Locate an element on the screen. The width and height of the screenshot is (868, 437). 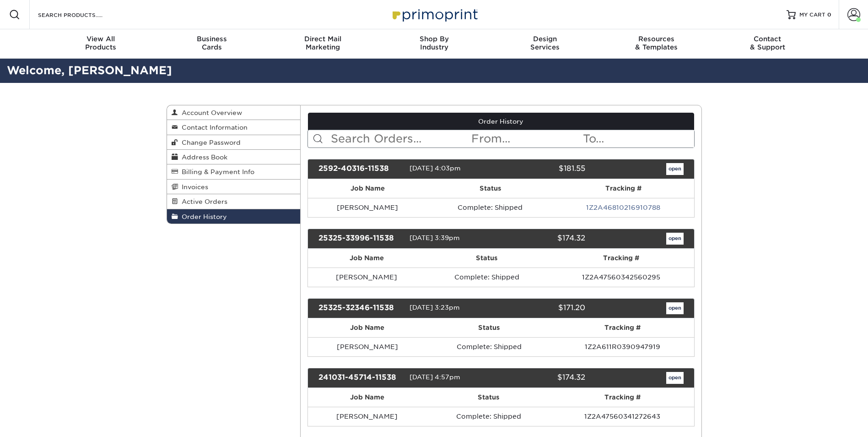
input: SEARCH PRODUCTS..... is located at coordinates (82, 15).